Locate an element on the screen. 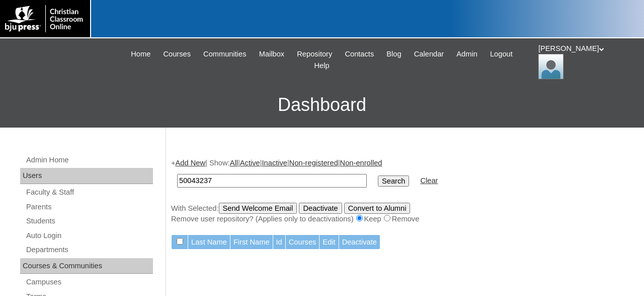 The height and width of the screenshot is (296, 644). div: Remove user repository? (Applies only to deactivations) Keep Remove is located at coordinates (403, 219).